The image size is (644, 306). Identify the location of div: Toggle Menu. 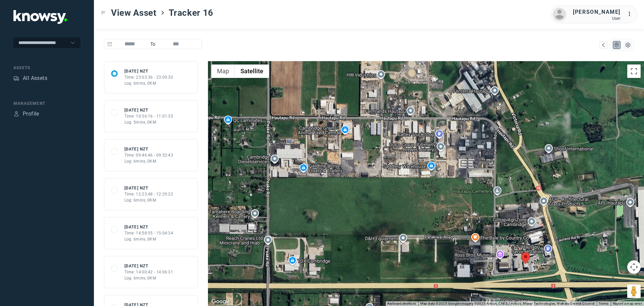
(103, 13).